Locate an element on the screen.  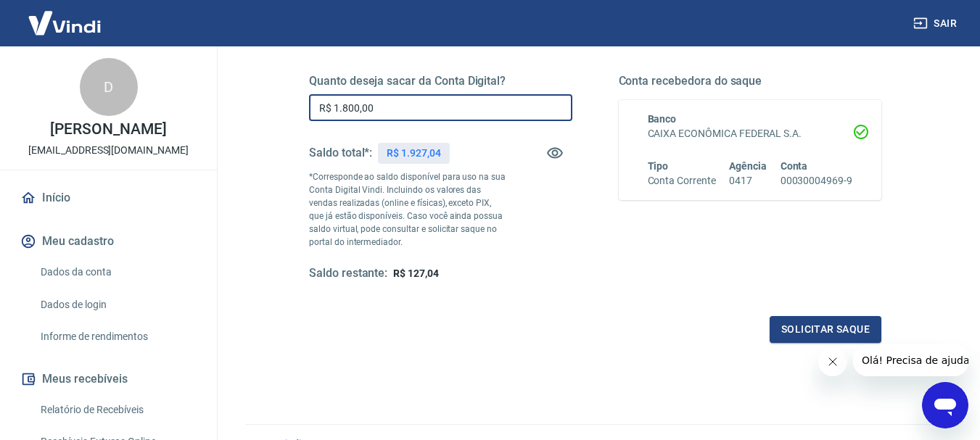
h5: Saldo total*: is located at coordinates (340, 153).